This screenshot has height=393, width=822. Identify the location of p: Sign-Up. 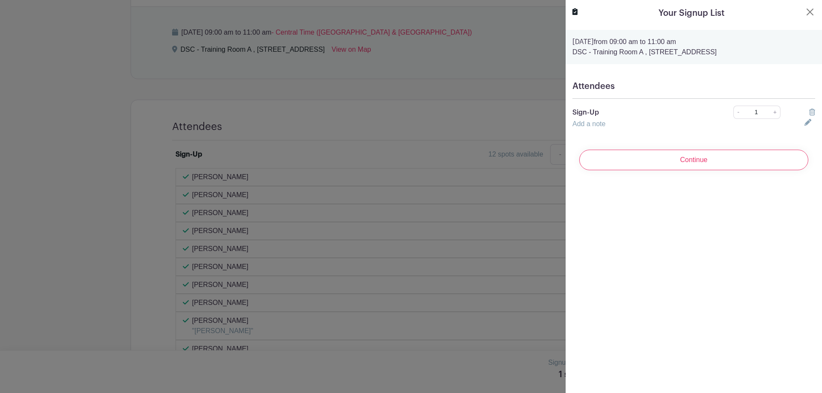
(641, 113).